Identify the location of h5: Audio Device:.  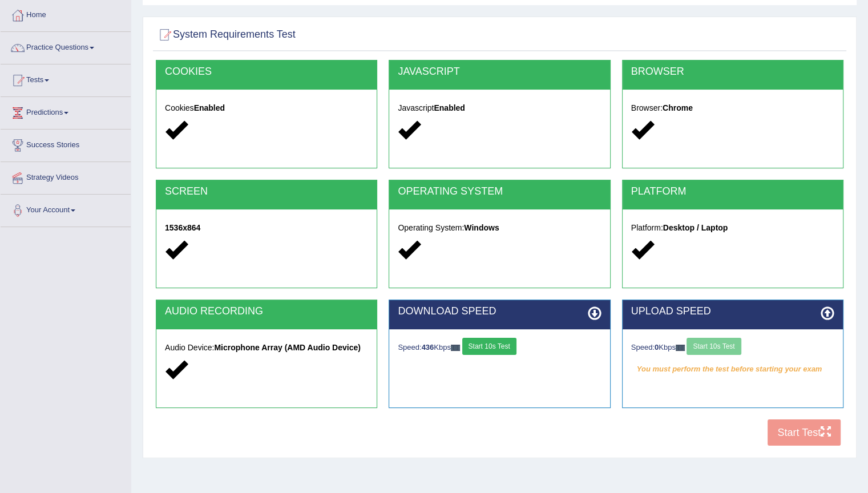
(266, 347).